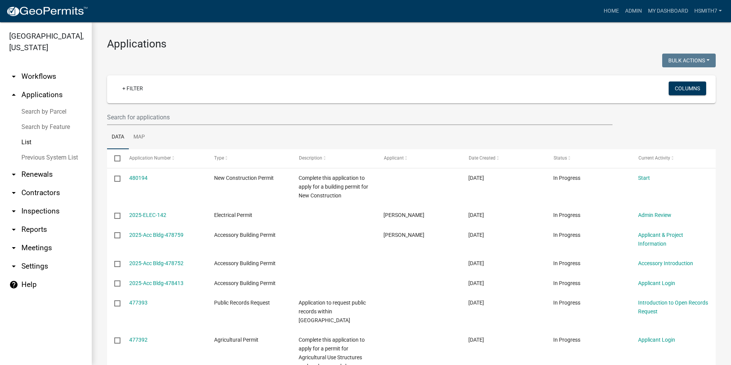 Image resolution: width=731 pixels, height=365 pixels. Describe the element at coordinates (156, 263) in the screenshot. I see `a: 2025-Acc Bldg-478752` at that location.